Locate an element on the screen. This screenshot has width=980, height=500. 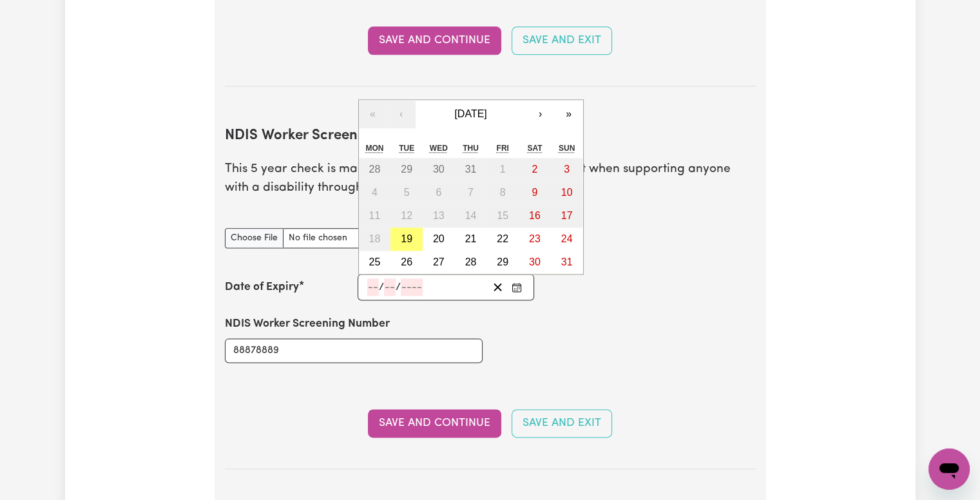
button: 23 August 2025 is located at coordinates (535, 239).